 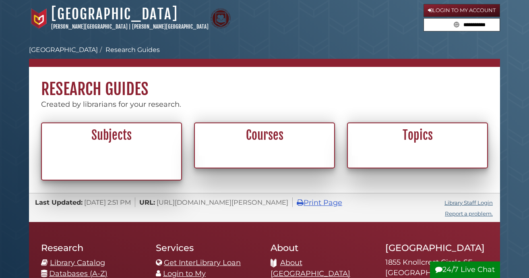 What do you see at coordinates (77, 263) in the screenshot?
I see `a: Library Catalog` at bounding box center [77, 263].